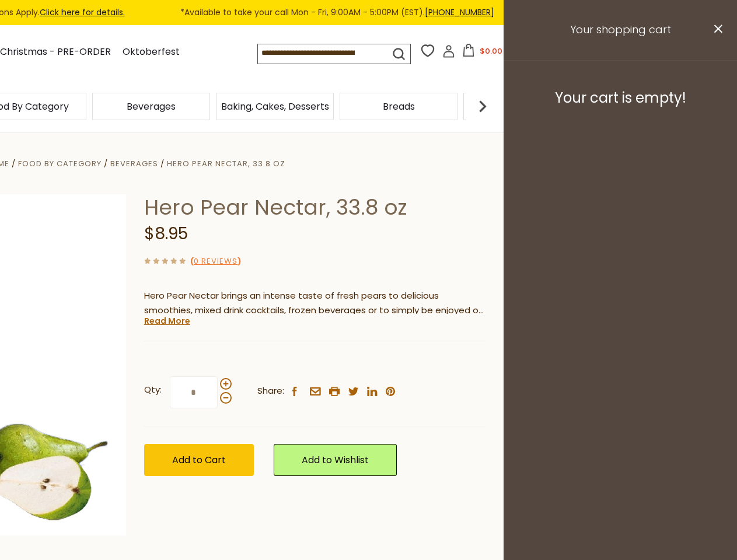 The height and width of the screenshot is (560, 737). What do you see at coordinates (275, 106) in the screenshot?
I see `span: Baking, Cakes, Desserts` at bounding box center [275, 106].